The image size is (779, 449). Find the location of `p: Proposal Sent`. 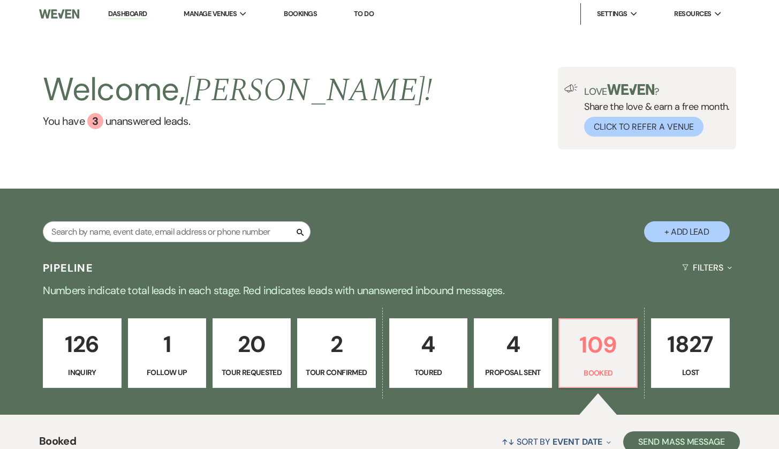

p: Proposal Sent is located at coordinates (513, 372).